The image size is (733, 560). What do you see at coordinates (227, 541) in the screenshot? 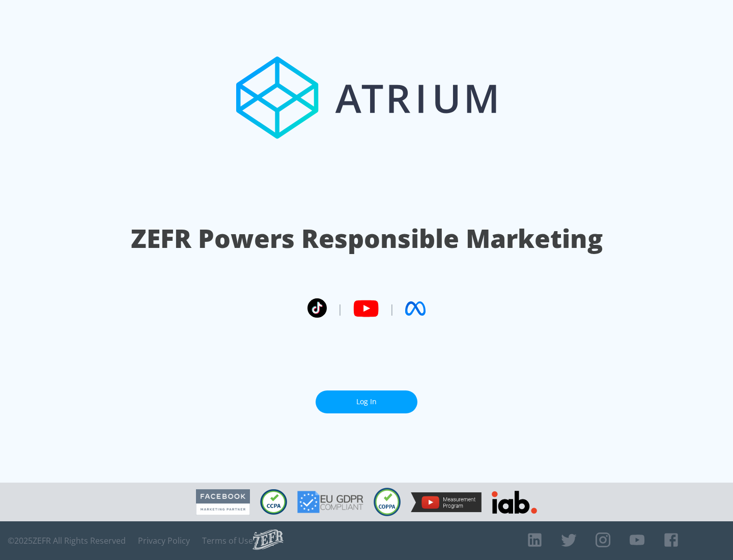
I see `a: Terms of Use` at bounding box center [227, 541].